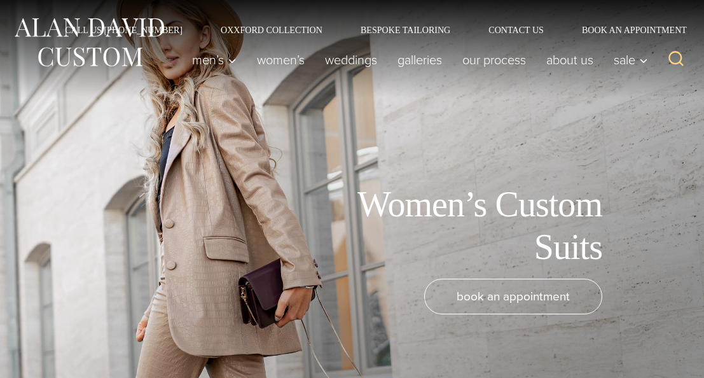 This screenshot has height=378, width=704. Describe the element at coordinates (281, 60) in the screenshot. I see `a: Women’s` at that location.